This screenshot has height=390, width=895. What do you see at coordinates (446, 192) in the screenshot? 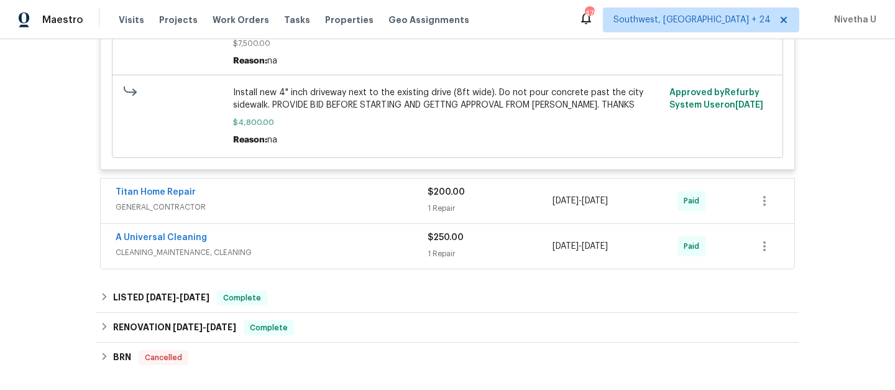
I see `span: $200.00` at bounding box center [446, 192].